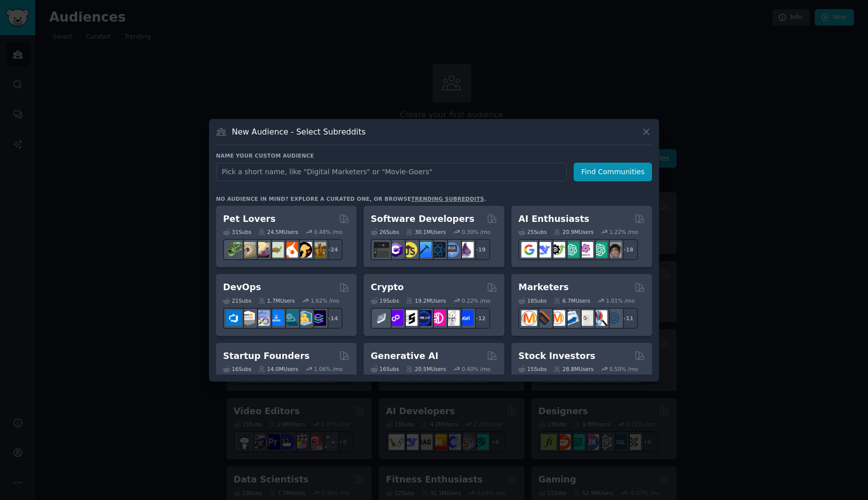 Image resolution: width=868 pixels, height=500 pixels. Describe the element at coordinates (529, 317) in the screenshot. I see `img: content_marketing` at that location.